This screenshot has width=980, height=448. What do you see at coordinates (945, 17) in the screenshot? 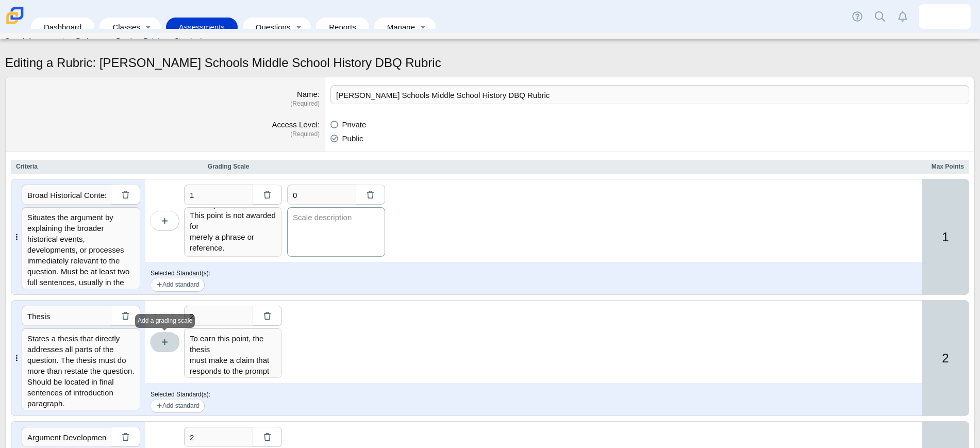
I see `img: ryan.miller.3kvJtI` at bounding box center [945, 17].